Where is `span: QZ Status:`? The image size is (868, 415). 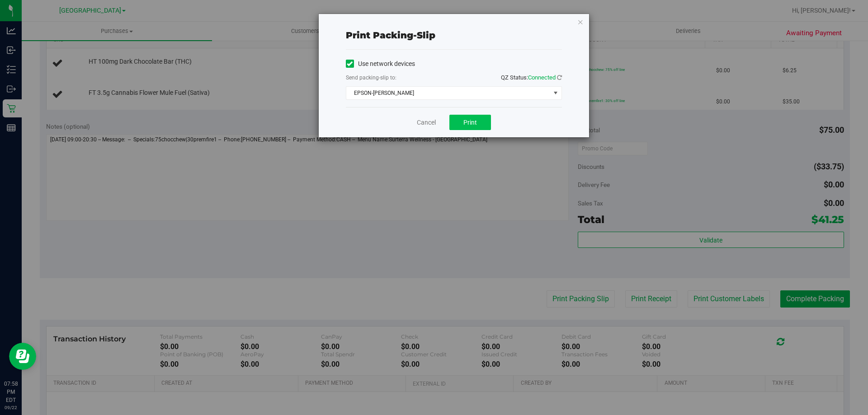 span: QZ Status: is located at coordinates (531, 77).